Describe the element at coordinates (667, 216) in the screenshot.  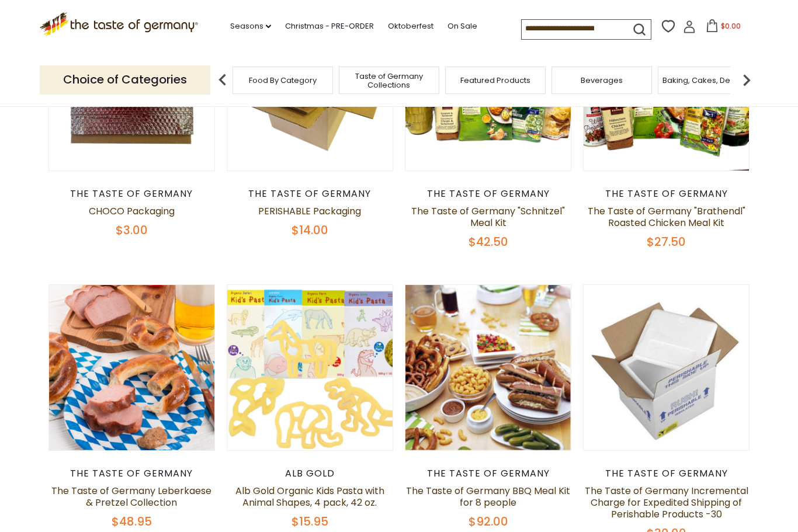
I see `a: The Taste of Germany "Brathendl" Roasted Chicken Meal Kit` at that location.